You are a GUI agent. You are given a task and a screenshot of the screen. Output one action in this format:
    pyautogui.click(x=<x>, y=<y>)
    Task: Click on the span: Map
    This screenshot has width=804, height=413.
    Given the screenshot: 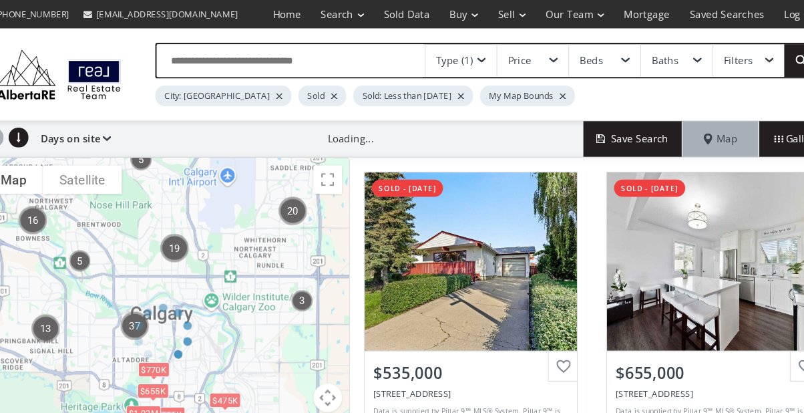 What is the action you would take?
    pyautogui.click(x=698, y=130)
    